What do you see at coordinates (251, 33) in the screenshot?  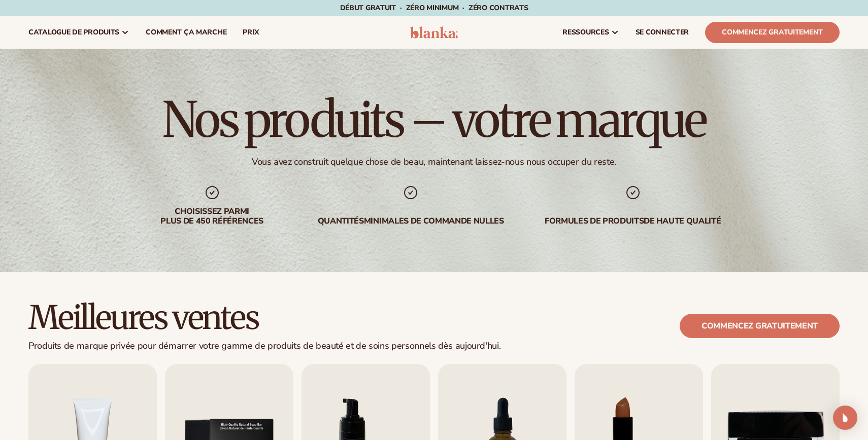 I see `a: prix` at bounding box center [251, 33].